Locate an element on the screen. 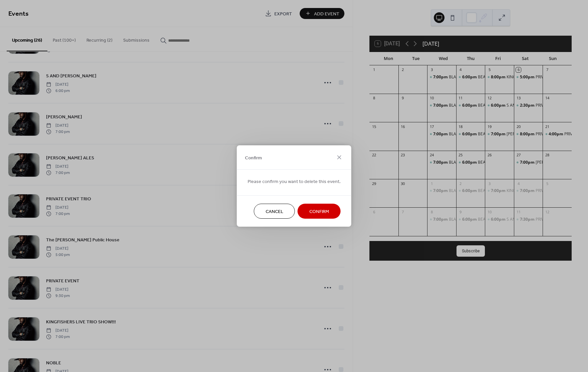 This screenshot has height=372, width=588. span: Cancel is located at coordinates (274, 211).